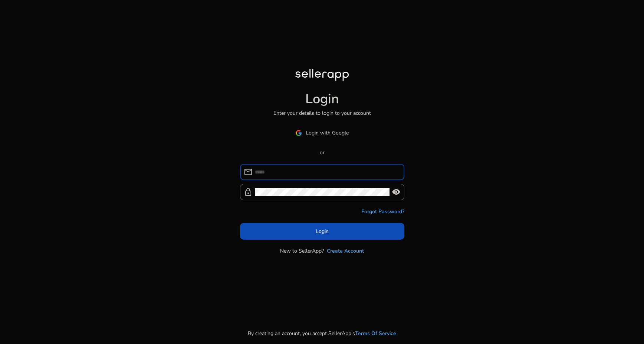 This screenshot has width=644, height=344. Describe the element at coordinates (248, 172) in the screenshot. I see `span: mail` at that location.